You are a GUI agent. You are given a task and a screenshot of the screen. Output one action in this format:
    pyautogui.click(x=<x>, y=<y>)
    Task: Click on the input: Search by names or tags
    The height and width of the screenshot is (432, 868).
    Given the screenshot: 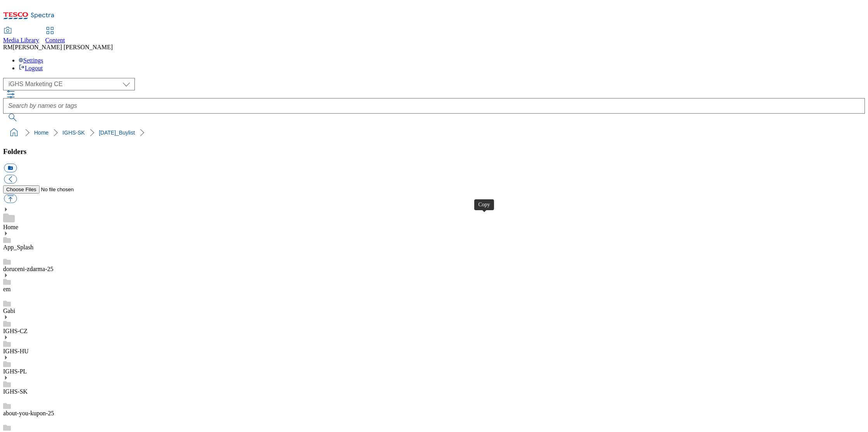 What is the action you would take?
    pyautogui.click(x=434, y=106)
    